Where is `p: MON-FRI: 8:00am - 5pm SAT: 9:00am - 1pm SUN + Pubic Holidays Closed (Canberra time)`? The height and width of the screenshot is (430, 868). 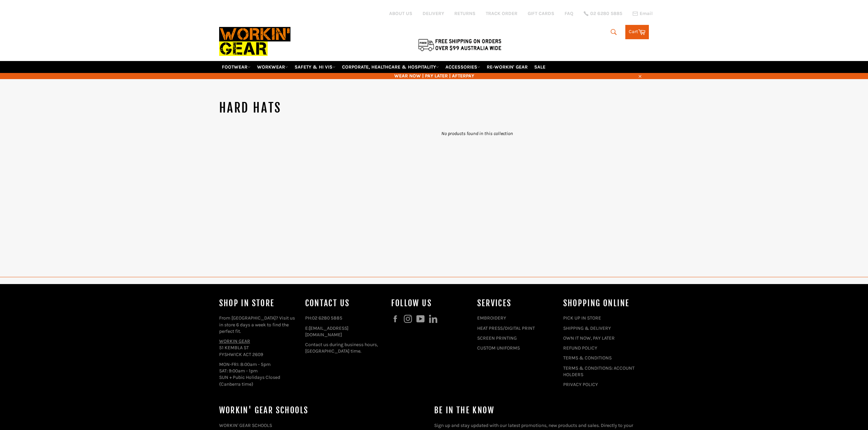
p: MON-FRI: 8:00am - 5pm SAT: 9:00am - 1pm SUN + Pubic Holidays Closed (Canberra time) is located at coordinates (259, 374).